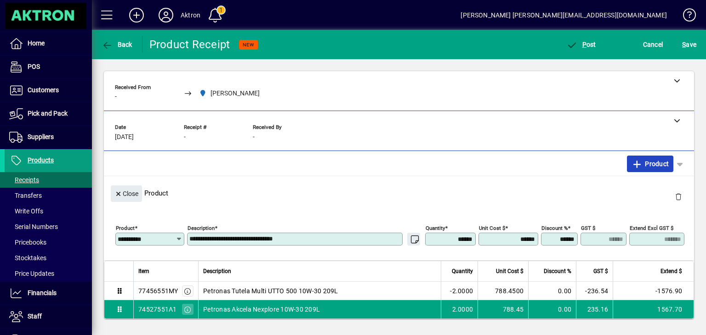  What do you see at coordinates (678, 197) in the screenshot?
I see `button: Delete` at bounding box center [678, 197].